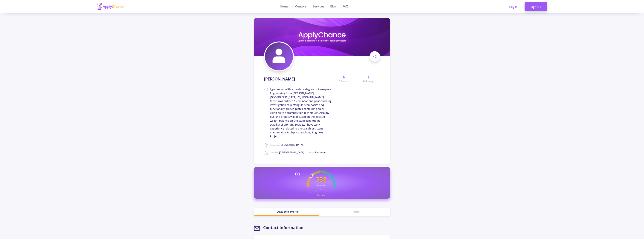 The width and height of the screenshot is (644, 239). Describe the element at coordinates (321, 185) in the screenshot. I see `text: AC-Score` at that location.